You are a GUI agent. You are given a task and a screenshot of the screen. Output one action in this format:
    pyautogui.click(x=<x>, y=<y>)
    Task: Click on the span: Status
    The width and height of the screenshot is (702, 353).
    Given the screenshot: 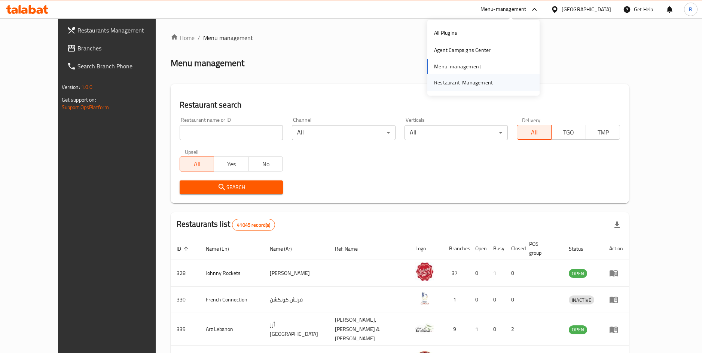 What is the action you would take?
    pyautogui.click(x=581, y=249)
    